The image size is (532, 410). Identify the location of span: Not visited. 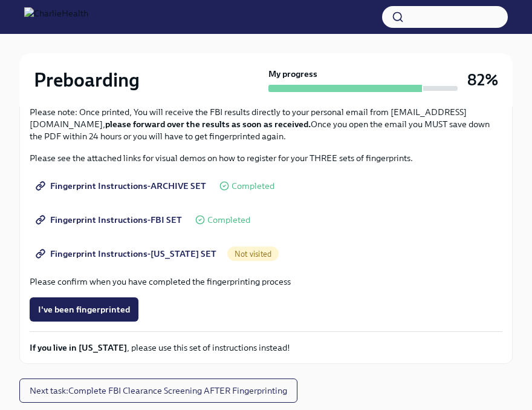
(253, 254).